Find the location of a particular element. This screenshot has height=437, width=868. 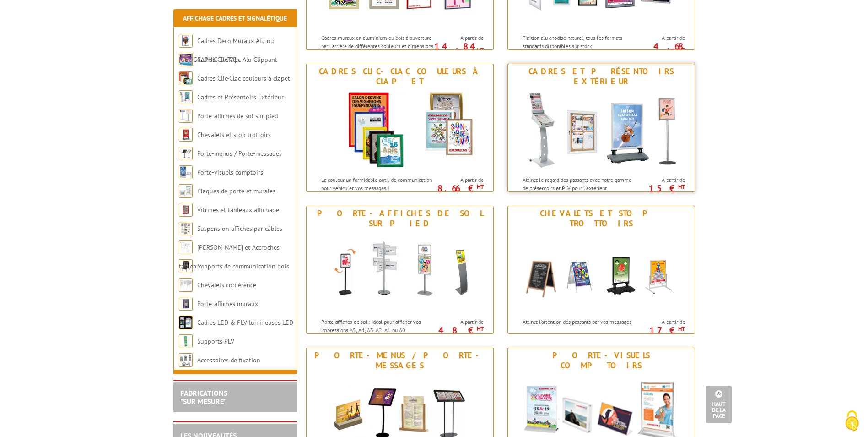

img: Suspension affiches par câbles is located at coordinates (186, 229).